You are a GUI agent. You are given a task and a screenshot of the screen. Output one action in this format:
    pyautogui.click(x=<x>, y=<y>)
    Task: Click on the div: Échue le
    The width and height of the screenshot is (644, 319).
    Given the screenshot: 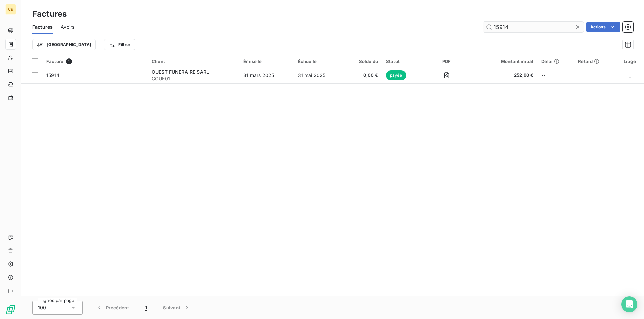 What is the action you would take?
    pyautogui.click(x=319, y=61)
    